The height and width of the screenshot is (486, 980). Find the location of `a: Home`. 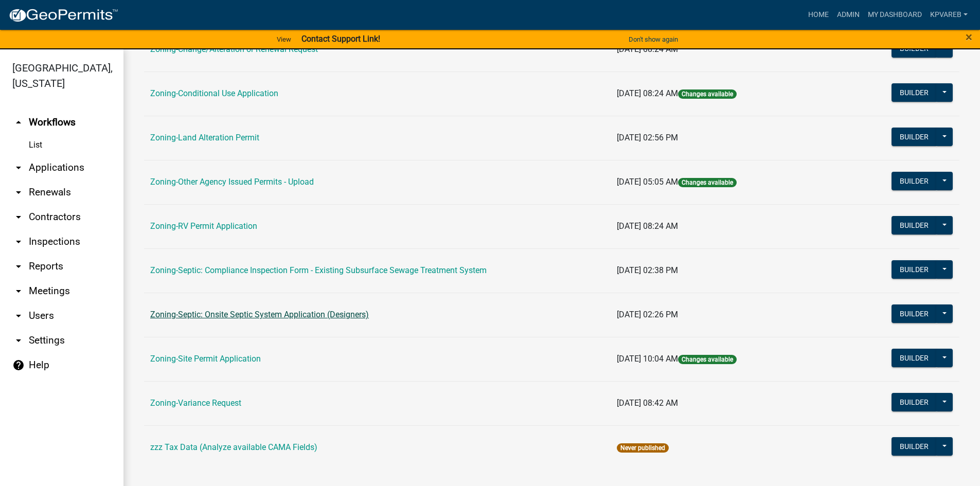

a: Home is located at coordinates (819, 15).